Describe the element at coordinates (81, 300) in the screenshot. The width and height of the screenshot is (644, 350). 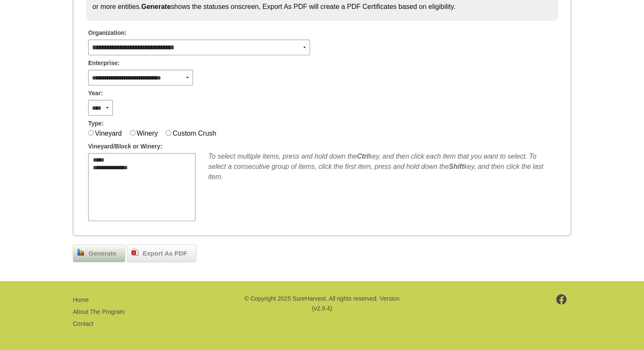
I see `a: Home` at that location.